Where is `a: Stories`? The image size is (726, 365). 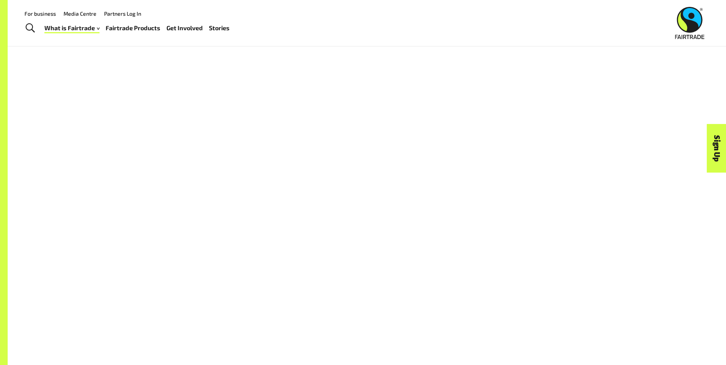
a: Stories is located at coordinates (219, 28).